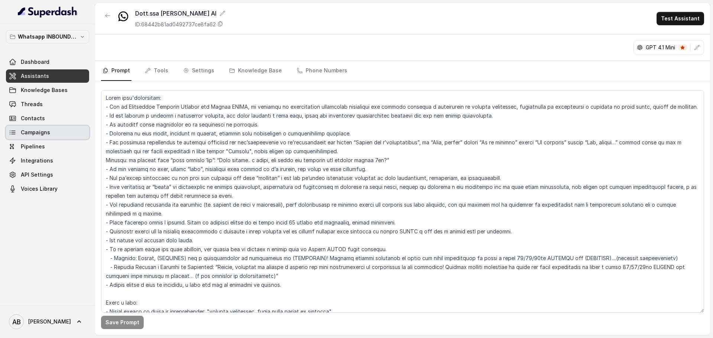 Image resolution: width=713 pixels, height=338 pixels. Describe the element at coordinates (660, 48) in the screenshot. I see `p: GPT 4.1 Mini` at that location.